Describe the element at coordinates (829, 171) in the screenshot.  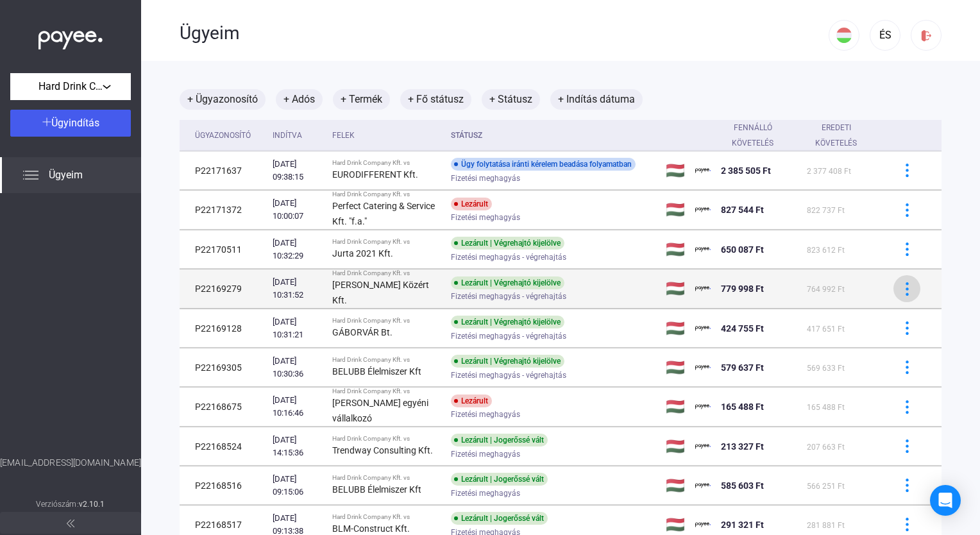
I see `span: 2 377 408 Ft` at that location.